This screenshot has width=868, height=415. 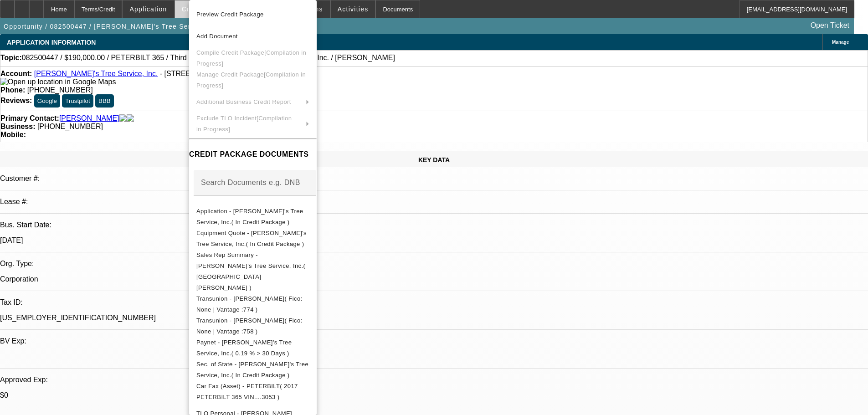 I want to click on button: Application - Romeo's Tree Service, Inc.( In Credit Package ), so click(x=253, y=217).